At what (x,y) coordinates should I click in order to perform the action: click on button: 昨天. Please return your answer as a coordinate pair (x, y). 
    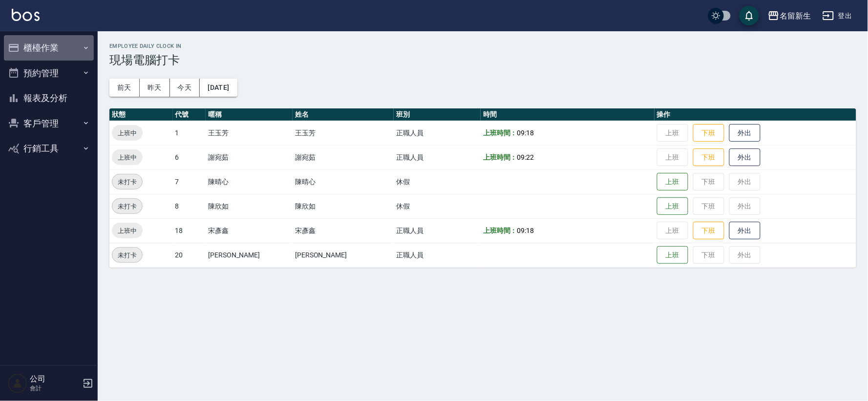
    Looking at the image, I should click on (155, 88).